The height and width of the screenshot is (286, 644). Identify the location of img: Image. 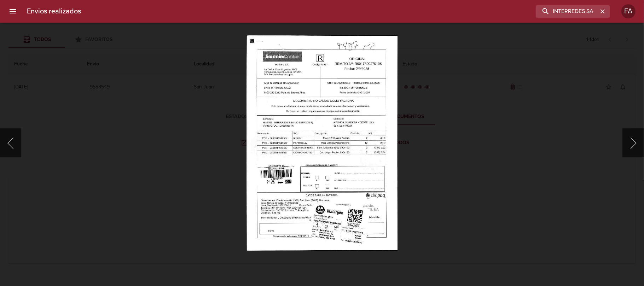
(322, 143).